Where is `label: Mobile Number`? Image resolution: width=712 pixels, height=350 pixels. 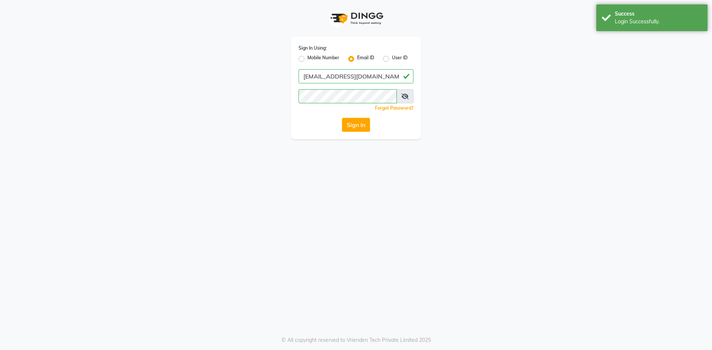
label: Mobile Number is located at coordinates (323, 59).